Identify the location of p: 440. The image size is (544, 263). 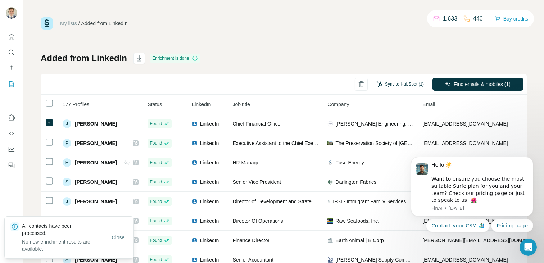
(478, 19).